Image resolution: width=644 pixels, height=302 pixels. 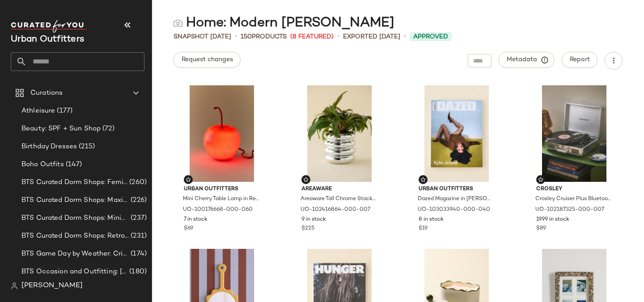 I want to click on span: (237), so click(x=138, y=218).